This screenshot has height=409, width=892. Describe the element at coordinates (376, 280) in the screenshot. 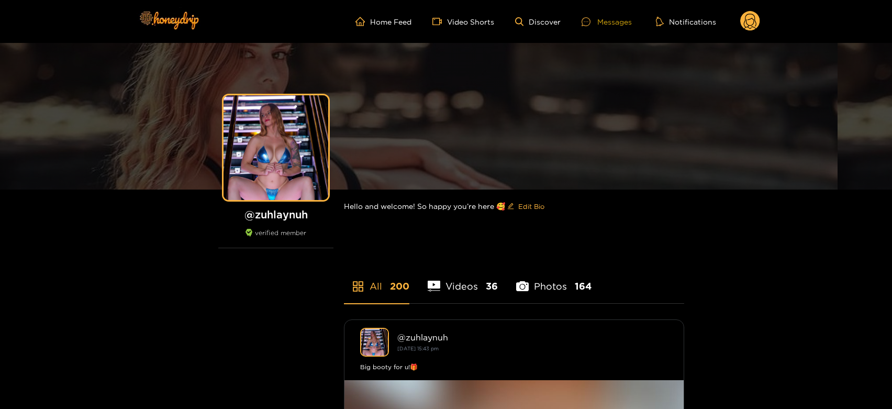

I see `li: All` at that location.